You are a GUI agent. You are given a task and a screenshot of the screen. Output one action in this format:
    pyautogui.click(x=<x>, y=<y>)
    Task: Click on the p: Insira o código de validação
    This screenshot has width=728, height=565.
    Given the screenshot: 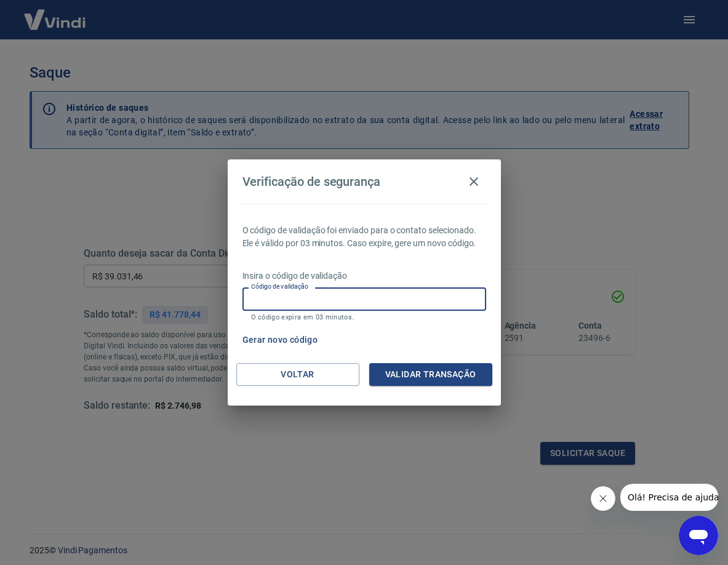 What is the action you would take?
    pyautogui.click(x=364, y=276)
    